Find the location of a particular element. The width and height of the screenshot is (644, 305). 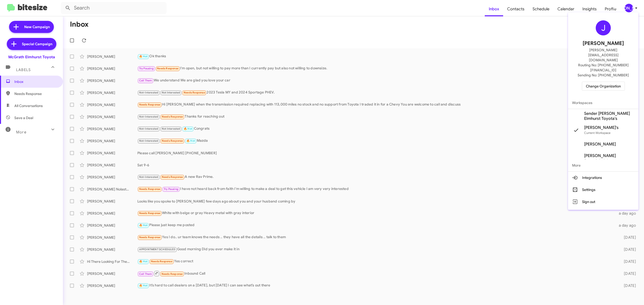

span: Change Organization is located at coordinates (604, 86).